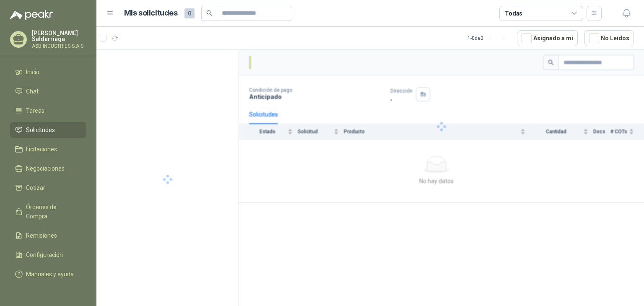 This screenshot has height=306, width=644. What do you see at coordinates (48, 255) in the screenshot?
I see `a: Configuración` at bounding box center [48, 255].